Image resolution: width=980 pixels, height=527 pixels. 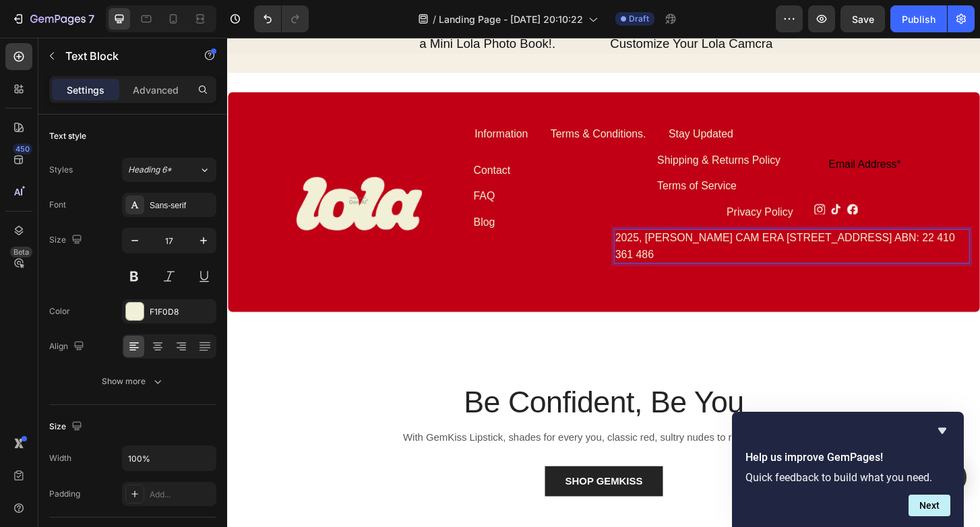 What do you see at coordinates (942, 430) in the screenshot?
I see `button: Hide survey` at bounding box center [942, 430].